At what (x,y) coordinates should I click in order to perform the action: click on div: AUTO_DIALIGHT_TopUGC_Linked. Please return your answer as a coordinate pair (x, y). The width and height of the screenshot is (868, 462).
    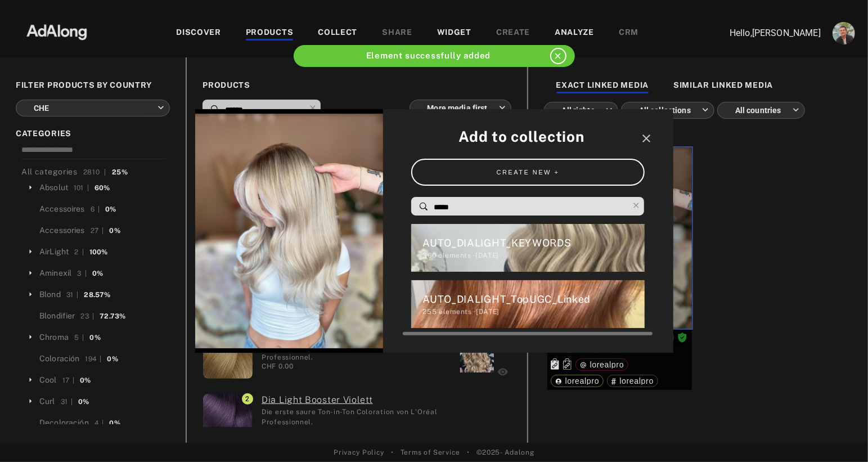
    Looking at the image, I should click on (533, 299).